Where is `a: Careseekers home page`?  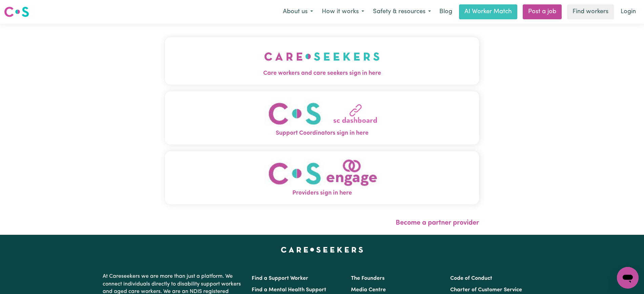
a: Careseekers home page is located at coordinates (322, 250).